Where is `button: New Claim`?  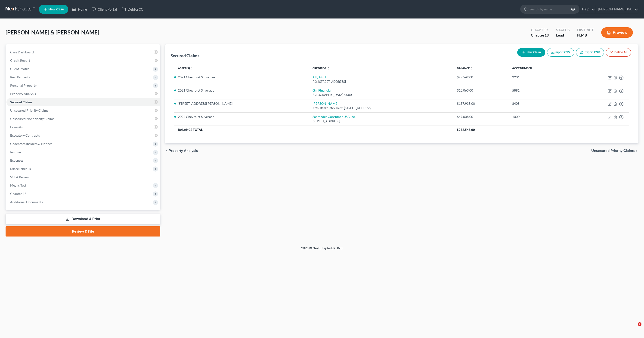
button: New Claim is located at coordinates (531, 52).